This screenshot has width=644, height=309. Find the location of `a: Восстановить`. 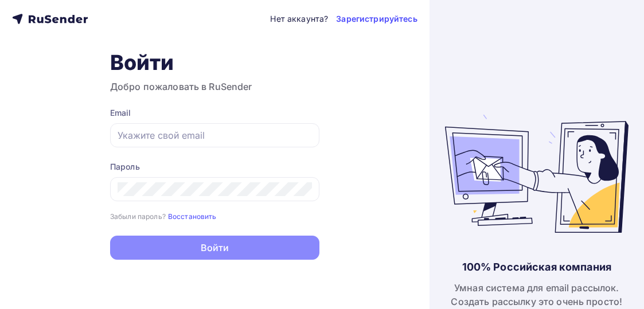

a: Восстановить is located at coordinates (192, 216).